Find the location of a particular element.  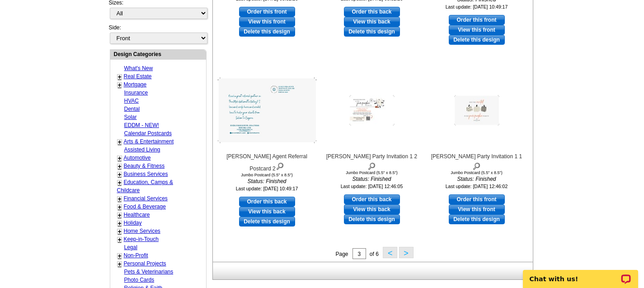

a: Non-Profit is located at coordinates (136, 255).